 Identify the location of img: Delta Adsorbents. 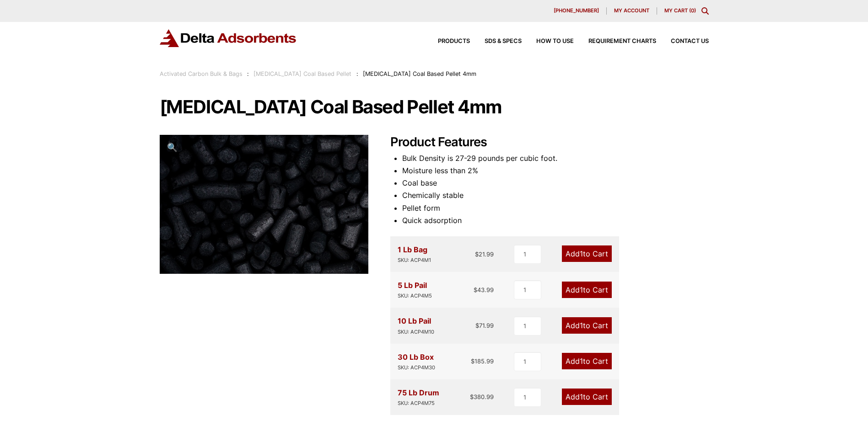
(228, 38).